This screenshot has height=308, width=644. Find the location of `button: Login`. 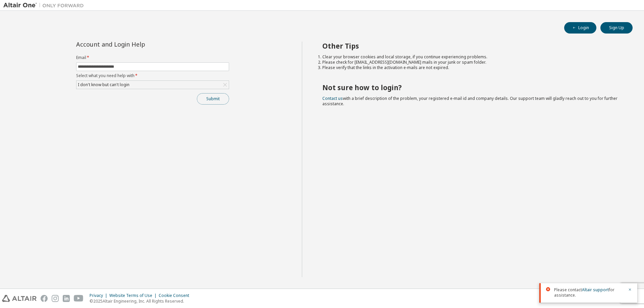

button: Login is located at coordinates (580, 28).